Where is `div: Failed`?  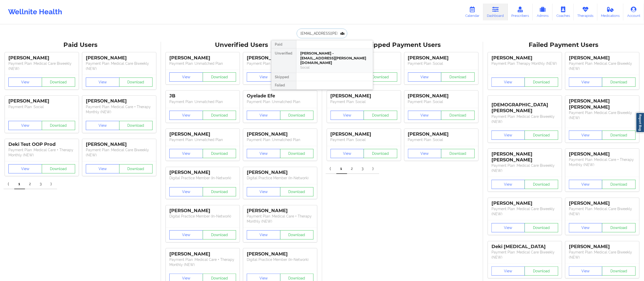 div: Failed is located at coordinates (284, 85).